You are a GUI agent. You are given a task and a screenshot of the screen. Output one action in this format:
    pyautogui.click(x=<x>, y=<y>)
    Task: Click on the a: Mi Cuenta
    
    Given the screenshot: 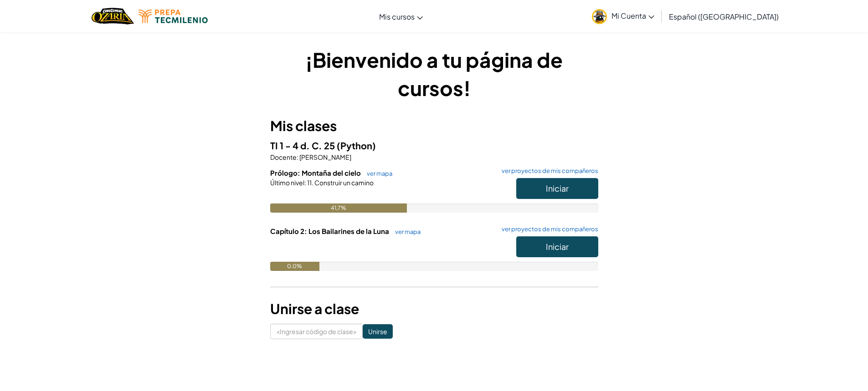 What is the action you would take?
    pyautogui.click(x=623, y=16)
    